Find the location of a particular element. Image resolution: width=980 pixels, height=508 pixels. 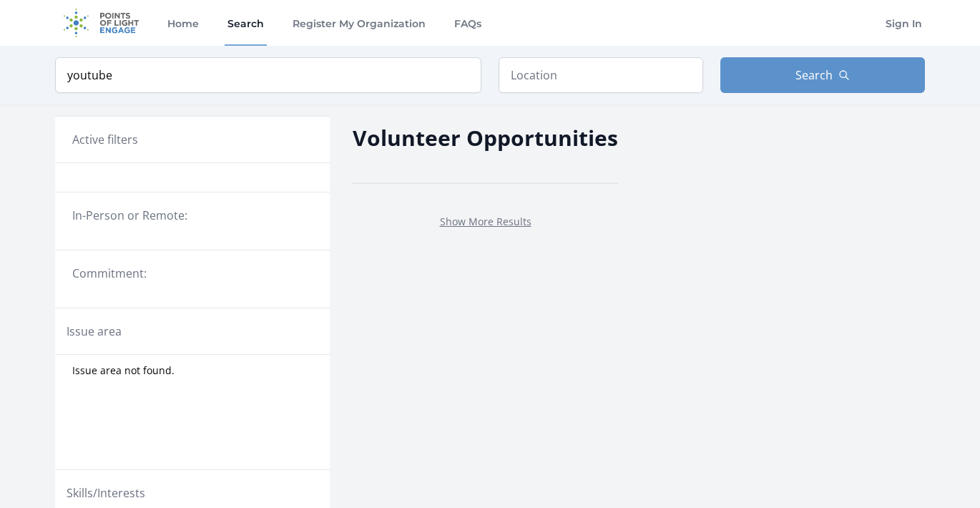

legend: Issue area is located at coordinates (94, 331).